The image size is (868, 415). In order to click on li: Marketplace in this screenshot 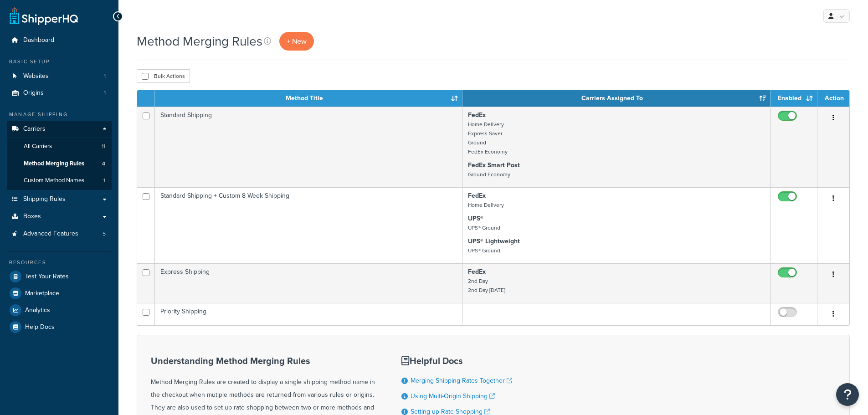, I will do `click(59, 293)`.